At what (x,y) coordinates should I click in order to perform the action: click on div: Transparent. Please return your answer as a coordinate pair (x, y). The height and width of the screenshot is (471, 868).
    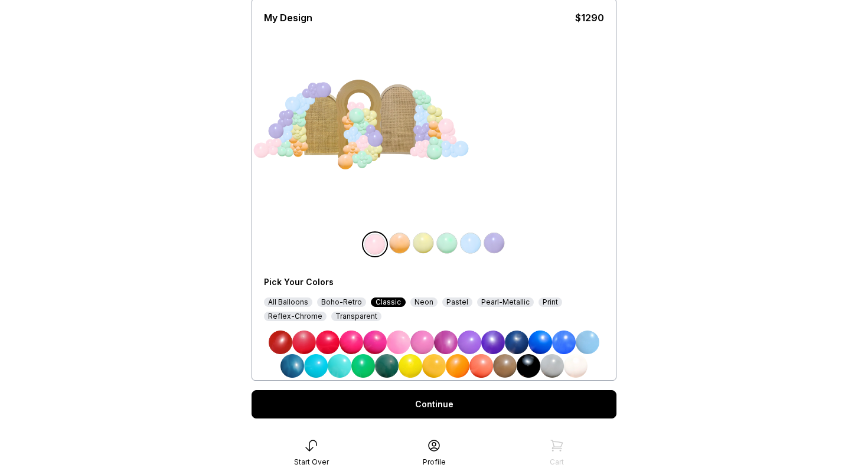
    Looking at the image, I should click on (356, 316).